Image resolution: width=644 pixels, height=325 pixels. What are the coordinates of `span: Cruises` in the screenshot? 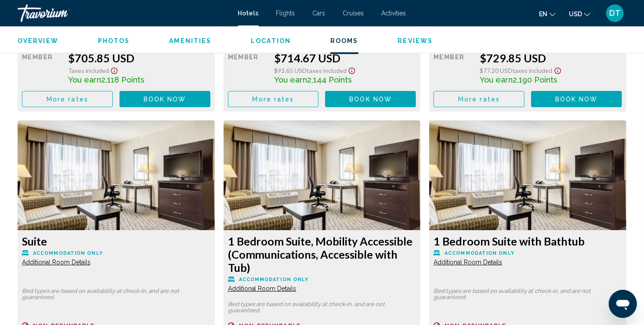 It's located at (354, 13).